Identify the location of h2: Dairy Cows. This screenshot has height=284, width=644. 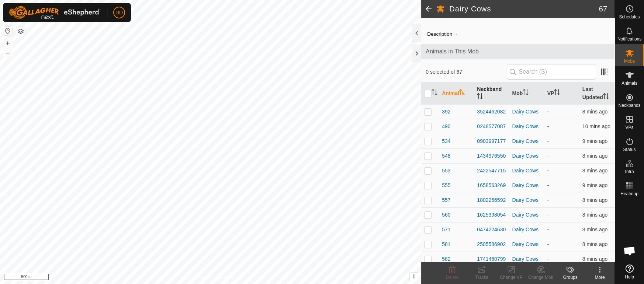
(524, 9).